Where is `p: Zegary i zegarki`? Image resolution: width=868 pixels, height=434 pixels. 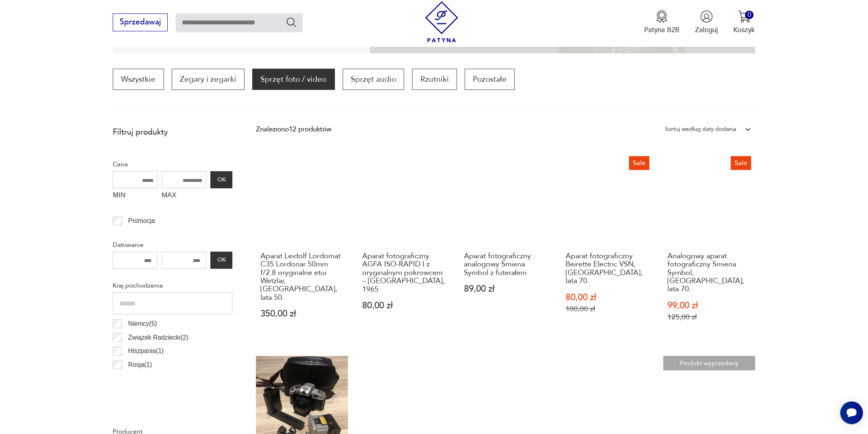 p: Zegary i zegarki is located at coordinates (208, 80).